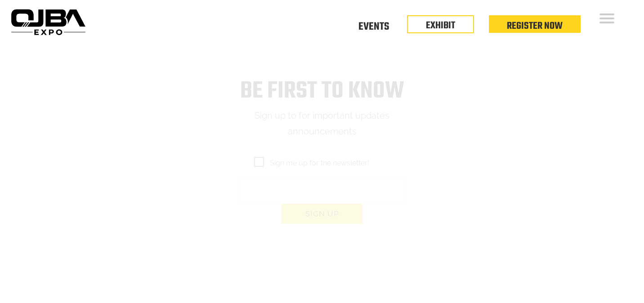 This screenshot has height=303, width=644. What do you see at coordinates (535, 26) in the screenshot?
I see `a: Register Now` at bounding box center [535, 26].